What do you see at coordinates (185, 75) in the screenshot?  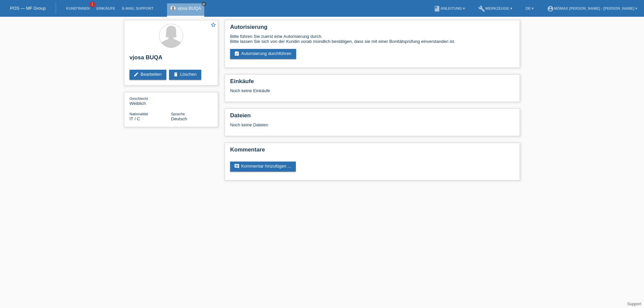 I see `a: deleteLöschen` at bounding box center [185, 75].